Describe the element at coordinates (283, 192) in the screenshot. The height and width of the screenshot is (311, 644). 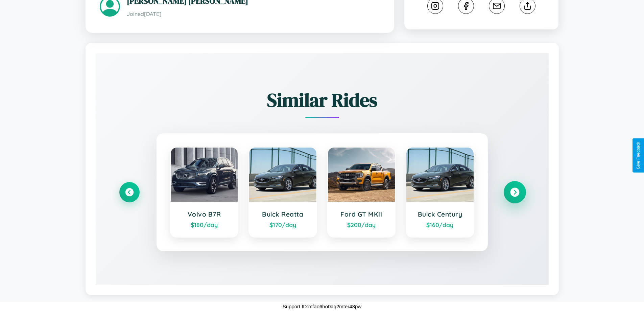
I see `a: Buick Reatta$170/day` at that location.